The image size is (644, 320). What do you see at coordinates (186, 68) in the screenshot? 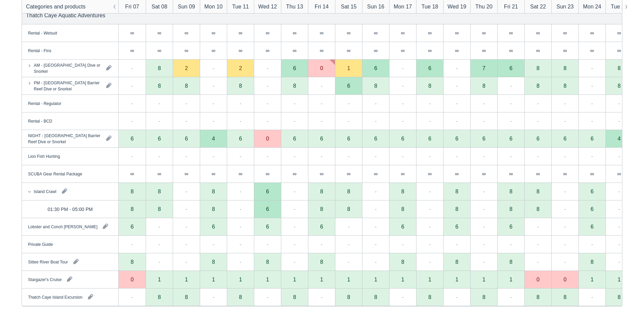
I see `div: 2` at bounding box center [186, 68].